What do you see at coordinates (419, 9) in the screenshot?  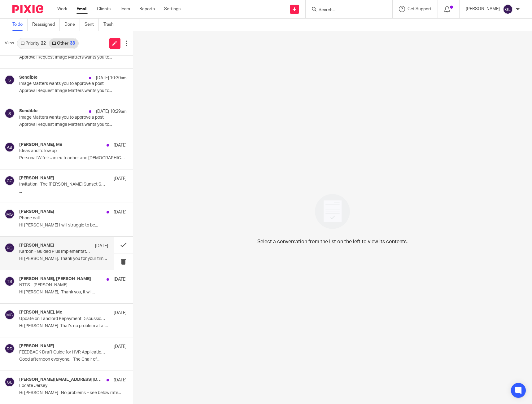 I see `span: Get Support` at bounding box center [419, 9].